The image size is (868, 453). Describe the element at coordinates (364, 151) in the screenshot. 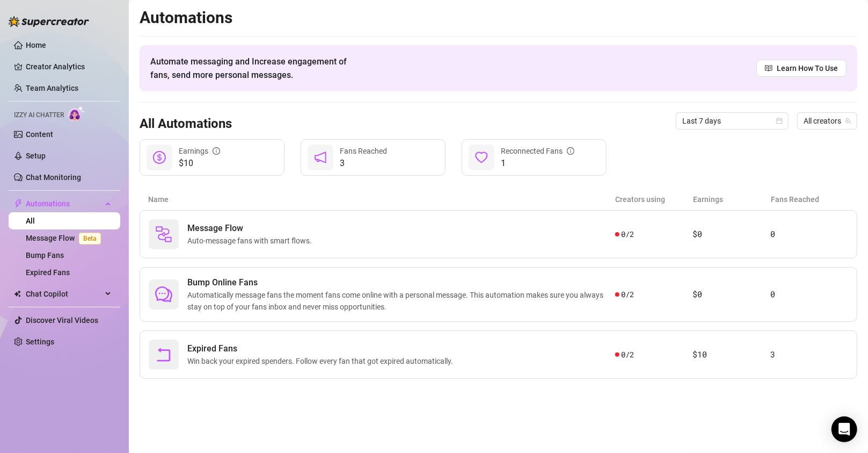

I see `span: Fans Reached` at that location.